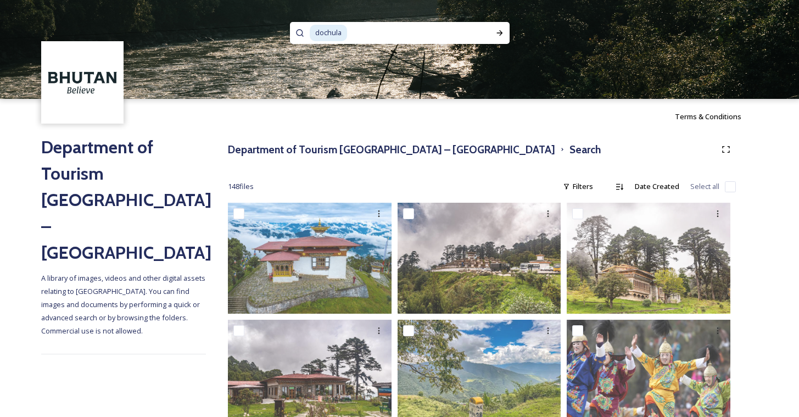 The image size is (799, 417). I want to click on img: 2022-10-01 11.50.48.jpg, so click(649, 258).